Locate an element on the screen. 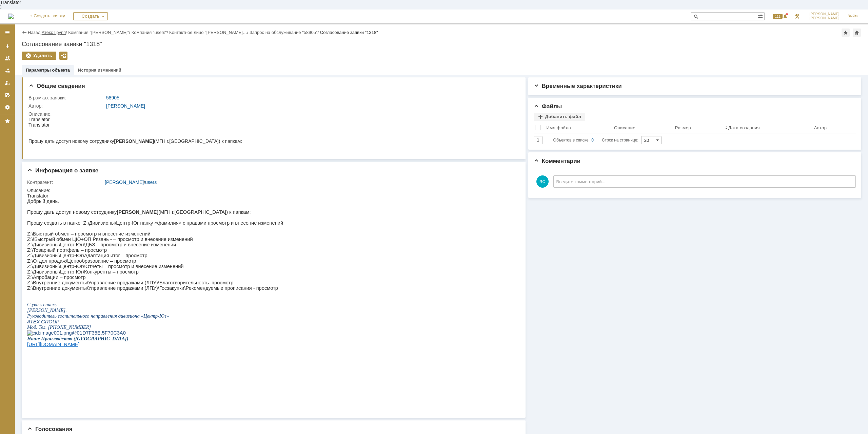 This screenshot has width=868, height=434. div: 0 is located at coordinates (592, 140).